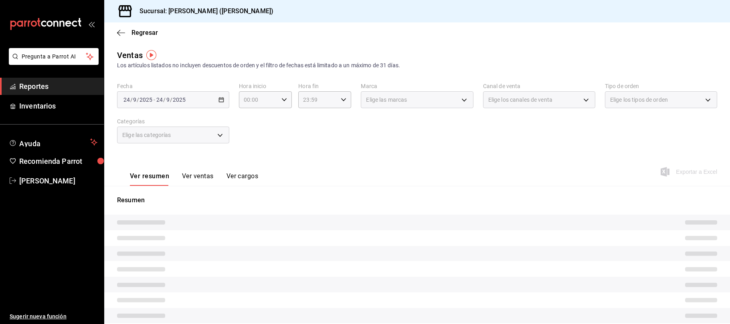 This screenshot has height=324, width=730. I want to click on button: Ver ventas, so click(198, 179).